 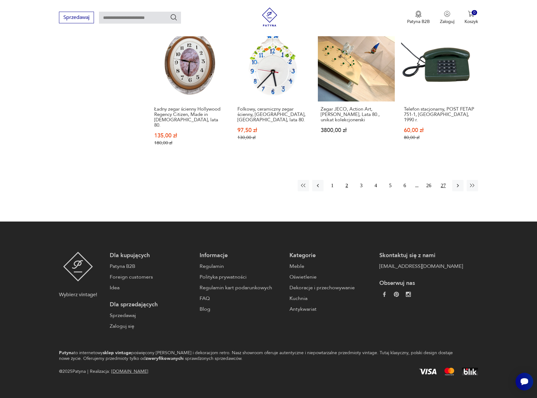 What do you see at coordinates (428, 372) in the screenshot?
I see `img: Visa` at bounding box center [428, 372].